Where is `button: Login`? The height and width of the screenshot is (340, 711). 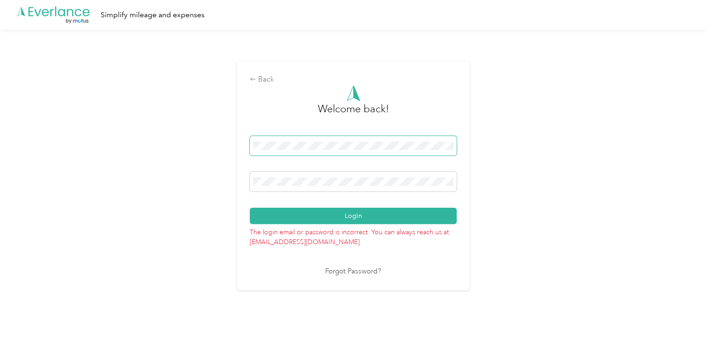
button: Login is located at coordinates (353, 216).